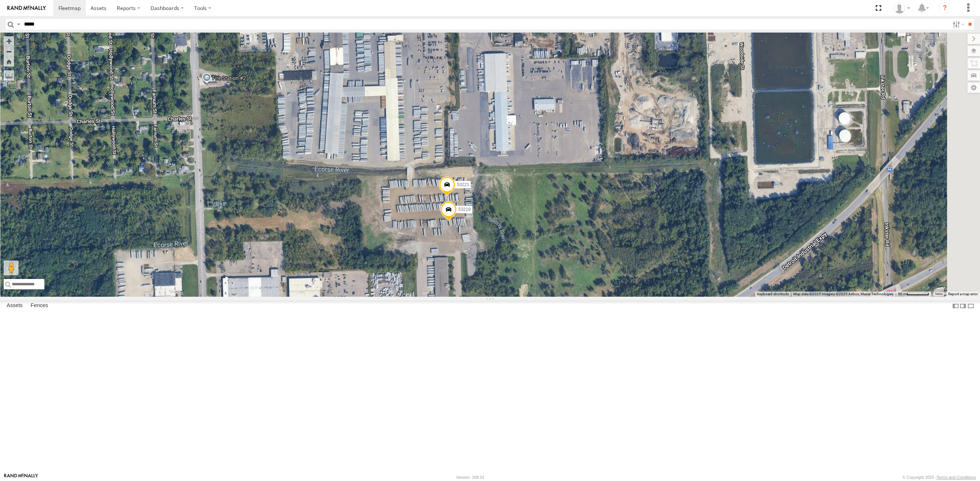 This screenshot has width=980, height=481. Describe the element at coordinates (974, 88) in the screenshot. I see `label: Map Settings` at that location.